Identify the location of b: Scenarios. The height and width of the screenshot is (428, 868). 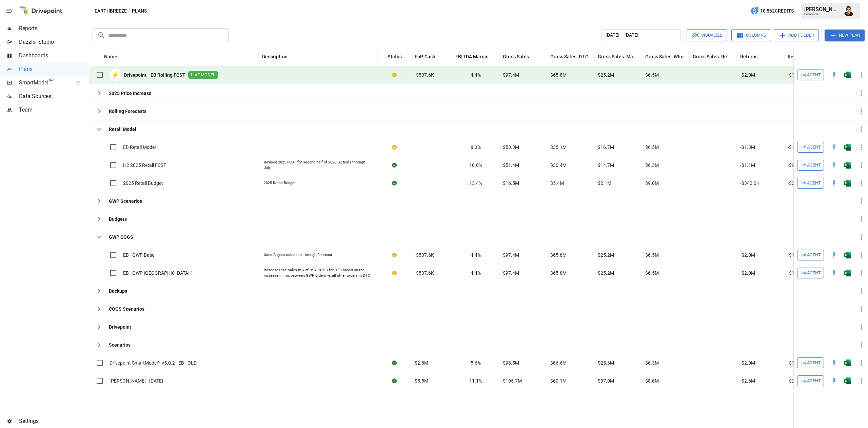
(120, 345).